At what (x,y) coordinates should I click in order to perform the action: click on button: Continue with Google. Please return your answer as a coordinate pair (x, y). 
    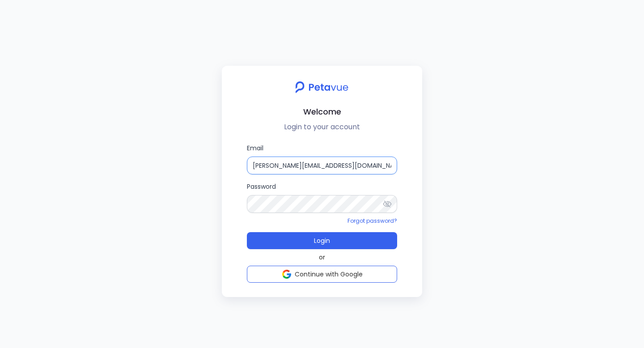
    Looking at the image, I should click on (322, 275).